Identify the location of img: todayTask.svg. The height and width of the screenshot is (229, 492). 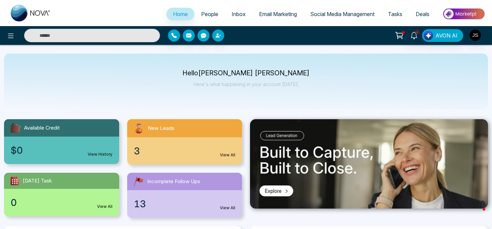
(15, 181).